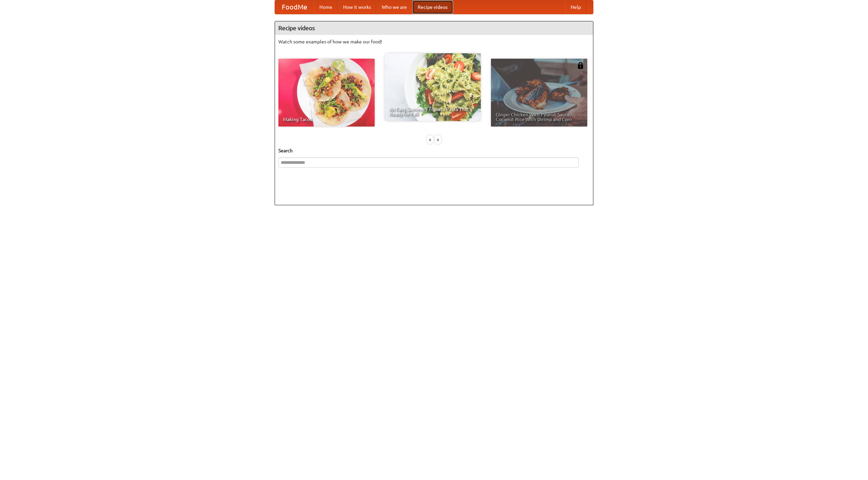 The image size is (868, 480). I want to click on a: How it works, so click(357, 7).